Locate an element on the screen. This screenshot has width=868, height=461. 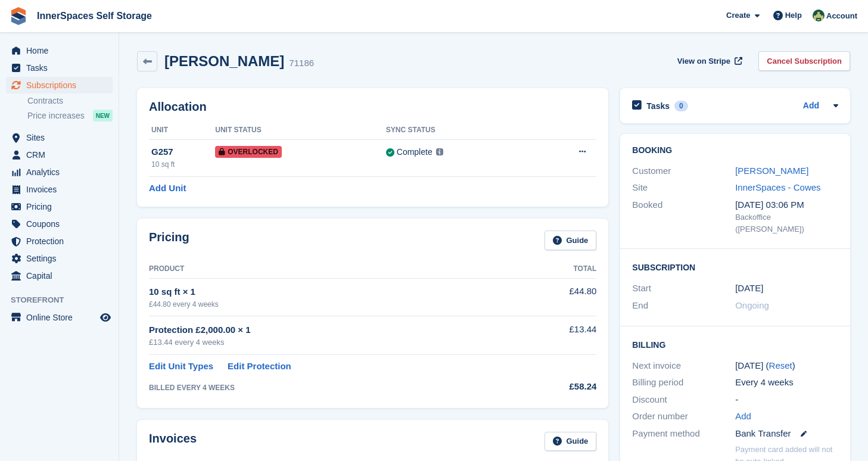
time: 2025-03-12 01:00:00 UTC is located at coordinates (749, 288).